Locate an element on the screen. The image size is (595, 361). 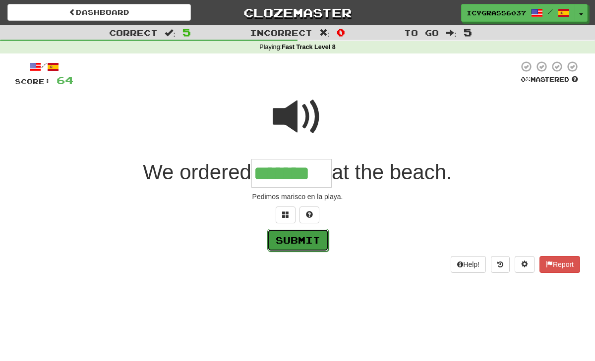
strong: Fast Track Level 8 is located at coordinates (308, 47).